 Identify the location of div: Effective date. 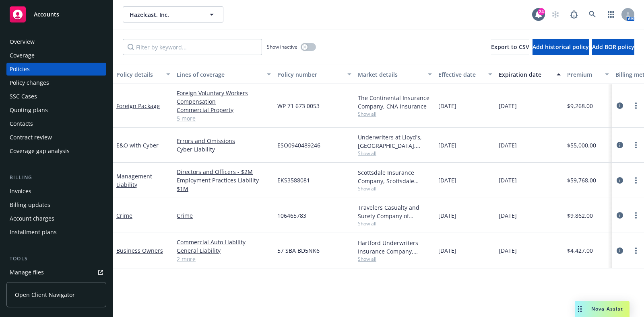
(461, 74).